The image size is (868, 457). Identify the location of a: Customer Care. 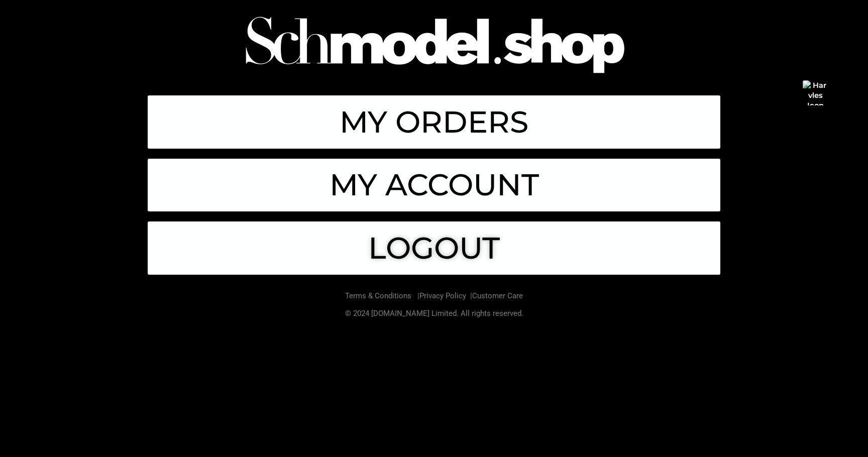
(498, 296).